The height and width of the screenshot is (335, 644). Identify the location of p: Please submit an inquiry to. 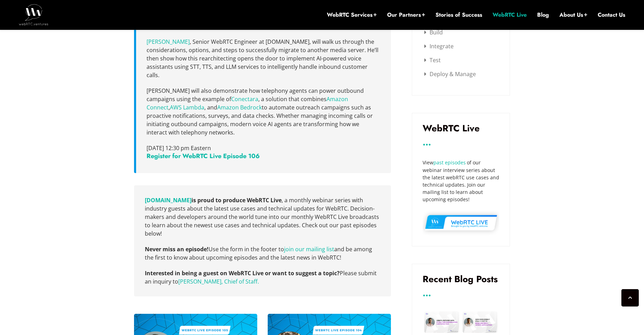
(263, 277).